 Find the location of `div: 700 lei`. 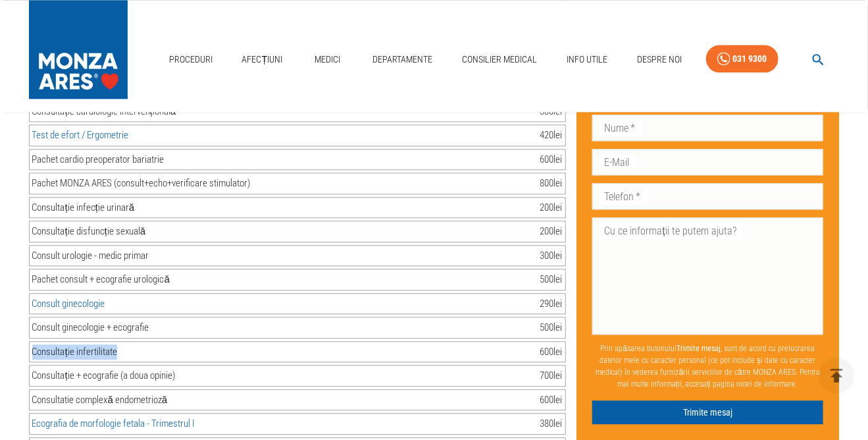

div: 700 lei is located at coordinates (551, 375).